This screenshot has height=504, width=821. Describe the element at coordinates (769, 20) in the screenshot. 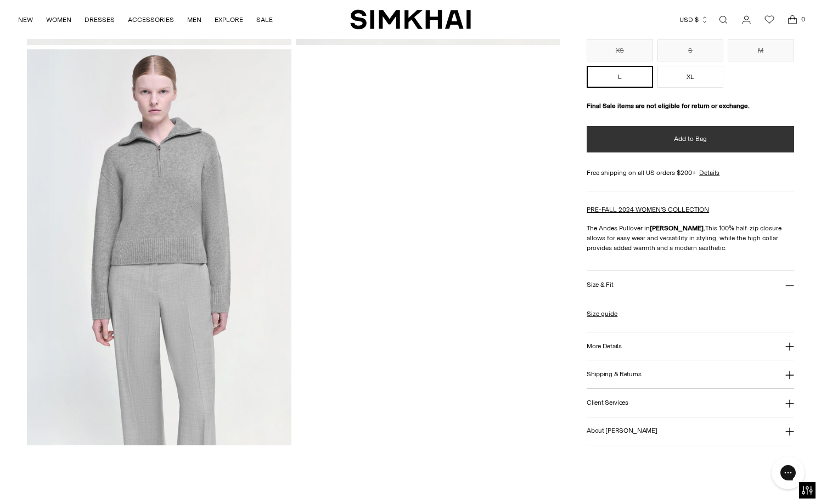

I see `a: Wishlist` at that location.